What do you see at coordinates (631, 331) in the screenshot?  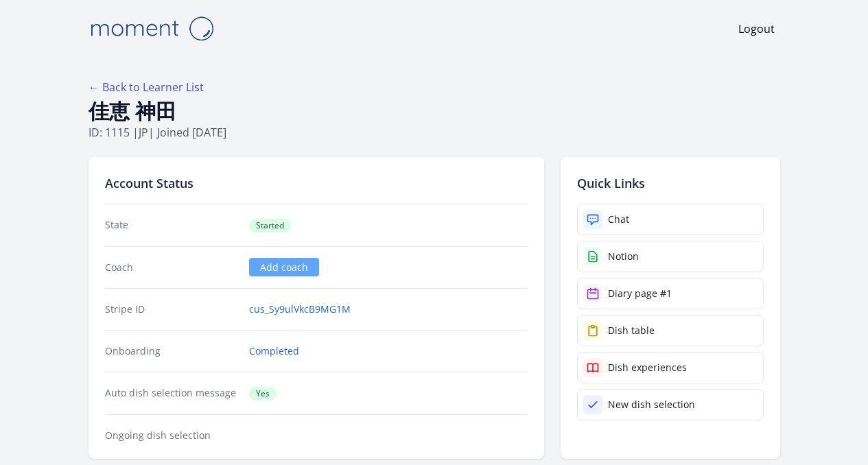 I see `div: Dish table` at bounding box center [631, 331].